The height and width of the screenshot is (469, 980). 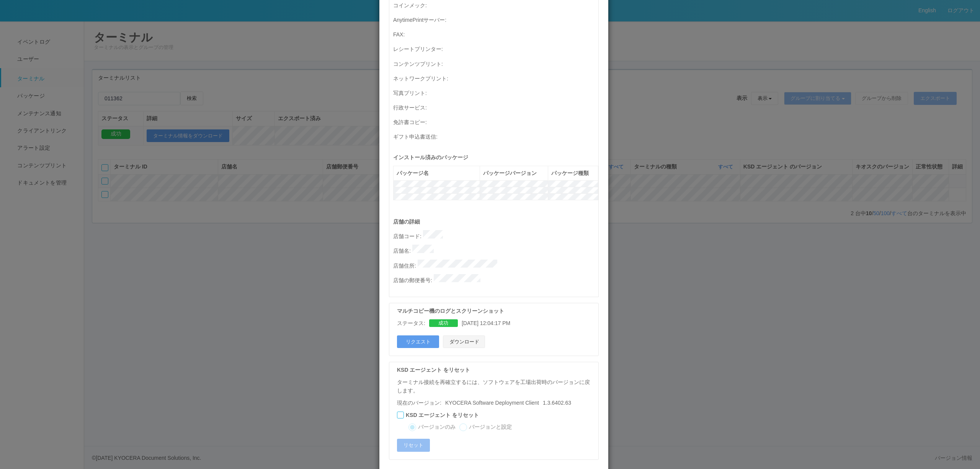 I want to click on label: バージョンと設定, so click(x=490, y=427).